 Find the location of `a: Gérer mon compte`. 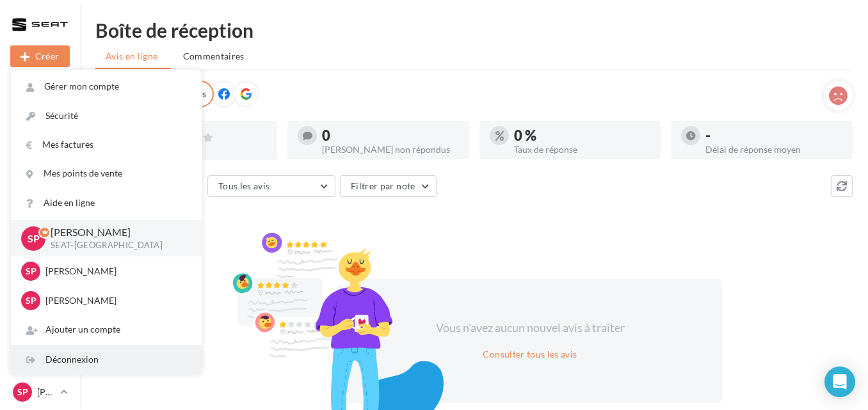

a: Gérer mon compte is located at coordinates (106, 86).